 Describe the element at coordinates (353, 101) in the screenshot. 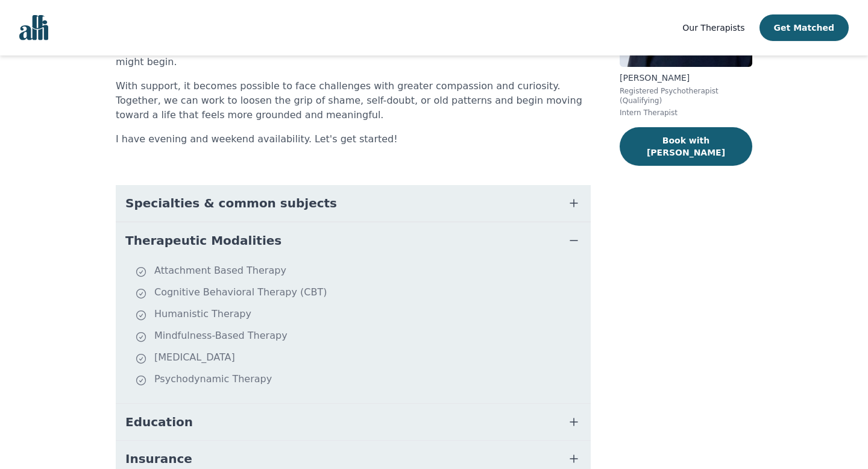

I see `p: With support, it becomes possible to face challenges with greater compassion and curiosity. Toget...` at that location.